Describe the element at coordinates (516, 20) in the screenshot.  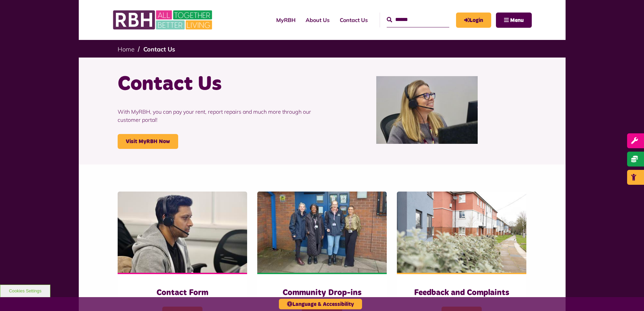
I see `span: Menu` at that location.